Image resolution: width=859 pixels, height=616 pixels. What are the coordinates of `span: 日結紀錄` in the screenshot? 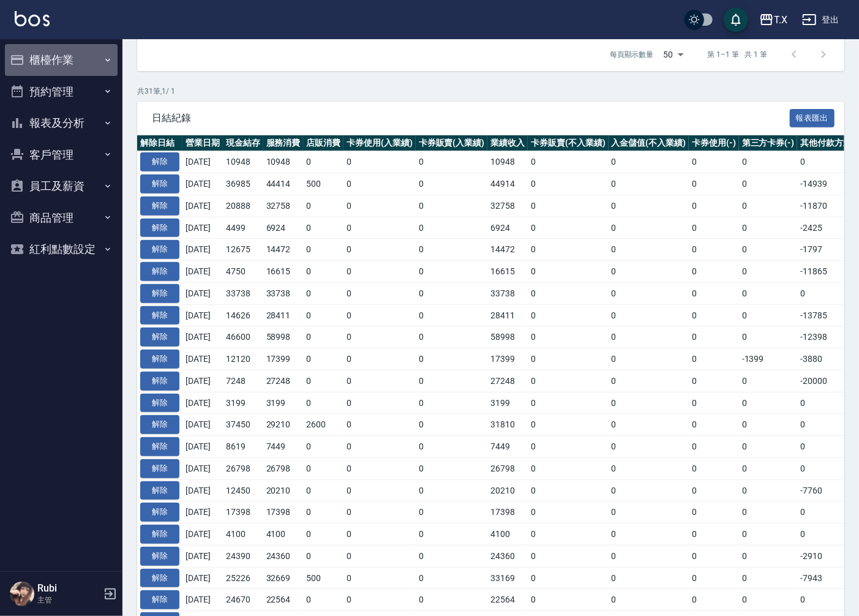 It's located at (471, 118).